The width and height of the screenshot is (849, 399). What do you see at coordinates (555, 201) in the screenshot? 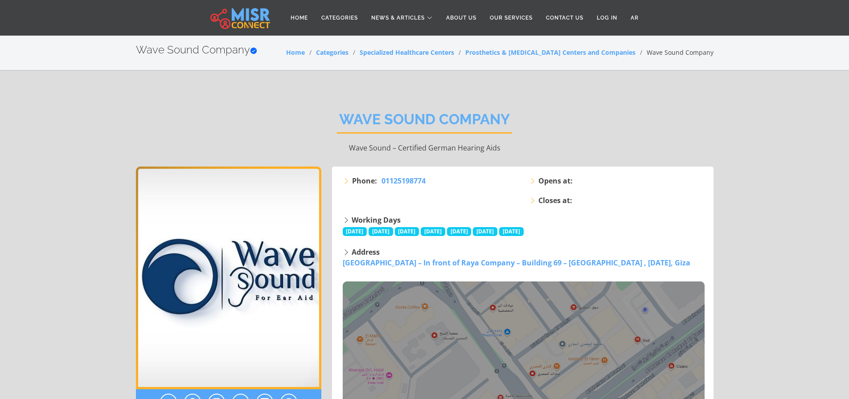
I see `strong: Closes at:` at bounding box center [555, 201].